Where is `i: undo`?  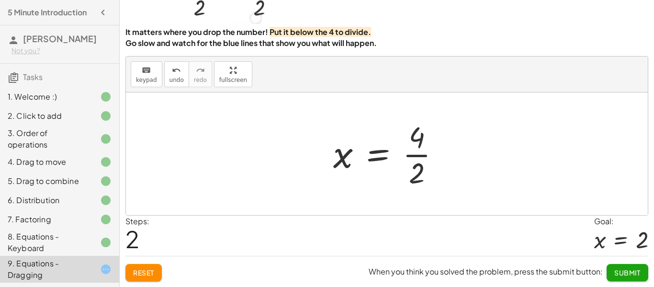 i: undo is located at coordinates (176, 70).